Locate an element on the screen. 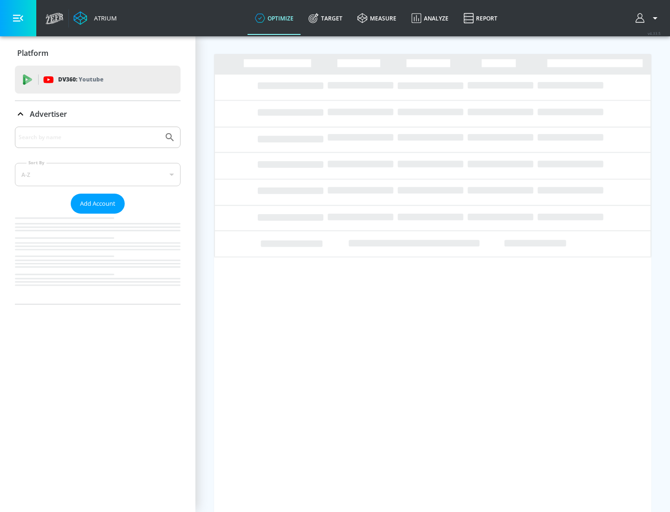 The width and height of the screenshot is (670, 512). div: A-Z is located at coordinates (98, 174).